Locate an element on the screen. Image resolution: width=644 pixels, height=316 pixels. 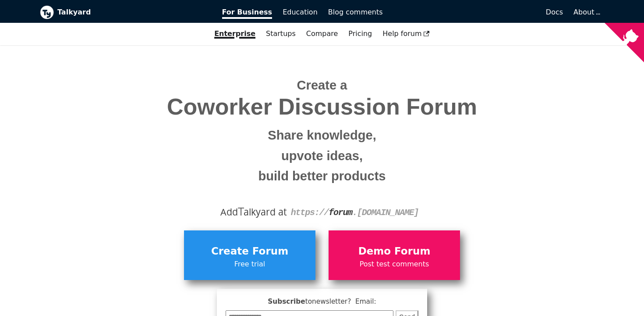
span: Create Forum is located at coordinates (250, 252).